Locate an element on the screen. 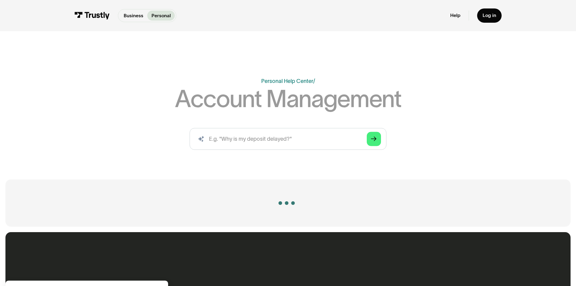 Image resolution: width=576 pixels, height=286 pixels. a: Personal Help Center is located at coordinates (287, 81).